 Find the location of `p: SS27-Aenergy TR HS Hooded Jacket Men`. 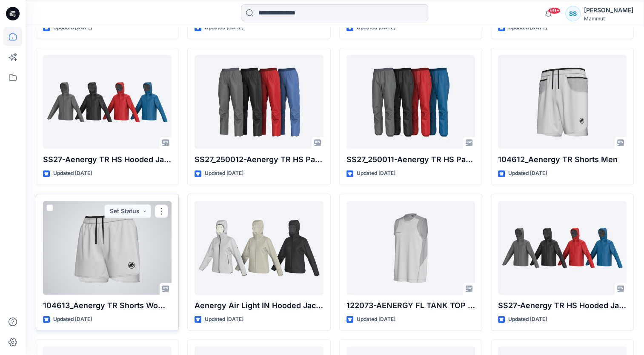

p: SS27-Aenergy TR HS Hooded Jacket Men is located at coordinates (562, 306).